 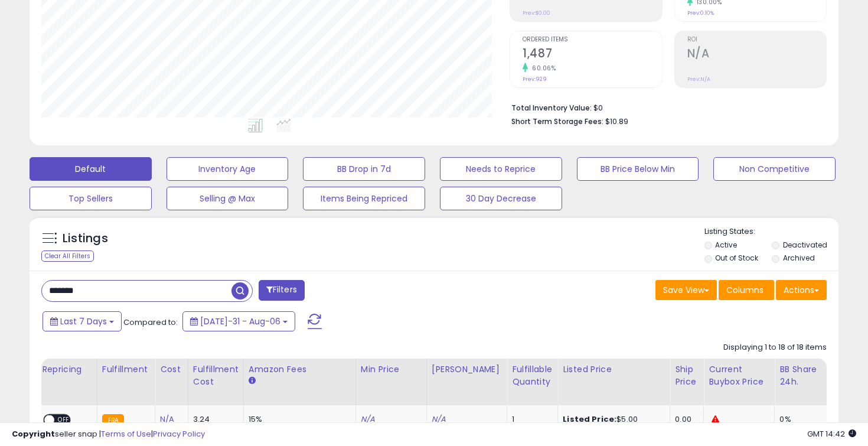 What do you see at coordinates (687, 376) in the screenshot?
I see `div: Ship Price` at bounding box center [687, 376].